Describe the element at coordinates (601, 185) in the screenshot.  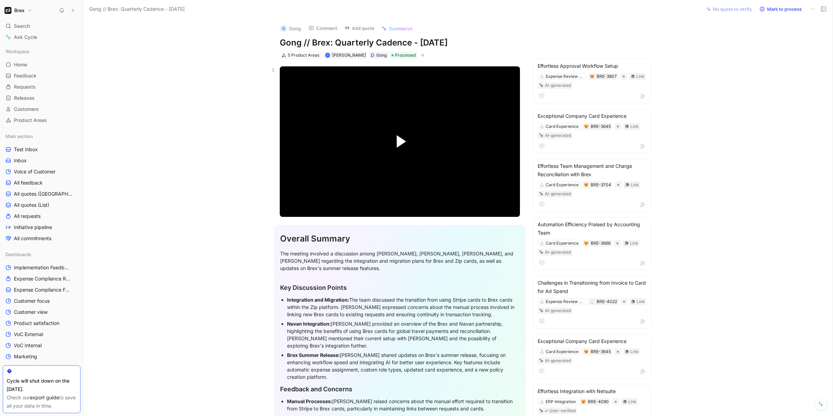
I see `div: BRE-3704` at that location.